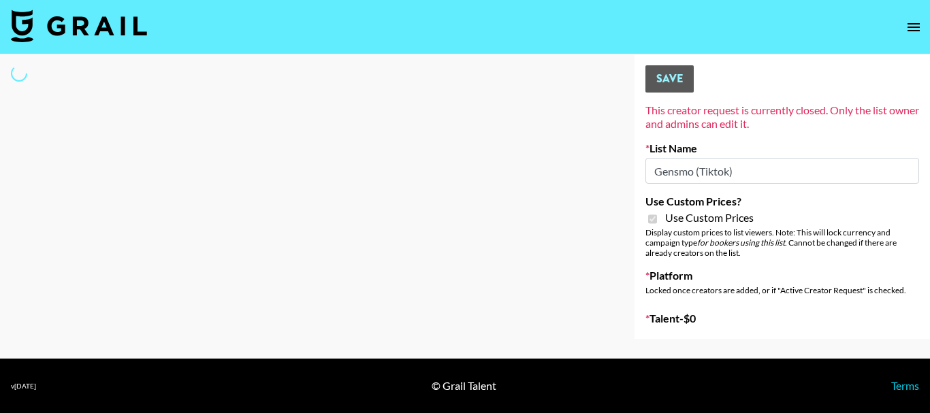 This screenshot has height=413, width=930. What do you see at coordinates (783, 290) in the screenshot?
I see `div: Locked once creators are added, or if "Active Creator Request" is checked.` at bounding box center [783, 290].